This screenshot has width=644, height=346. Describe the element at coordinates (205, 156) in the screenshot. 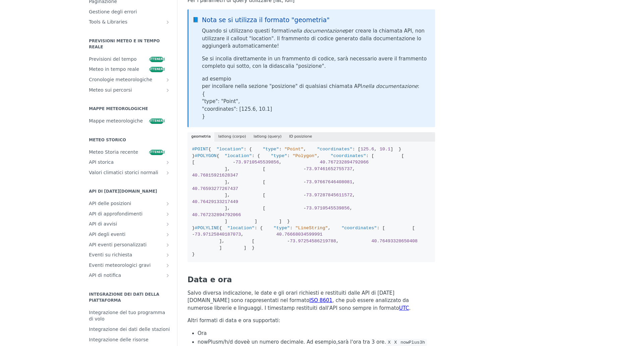

I see `span: #POLYGON` at that location.